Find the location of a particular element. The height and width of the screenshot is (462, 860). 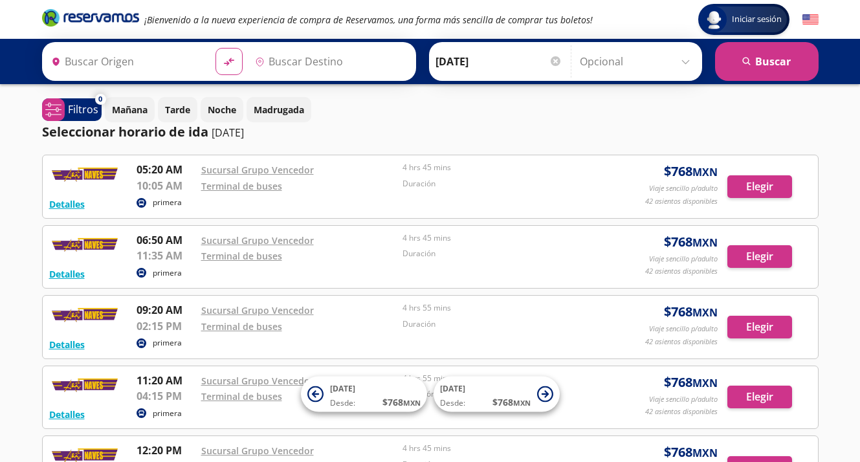

p: 12:20 PM is located at coordinates (166, 451).